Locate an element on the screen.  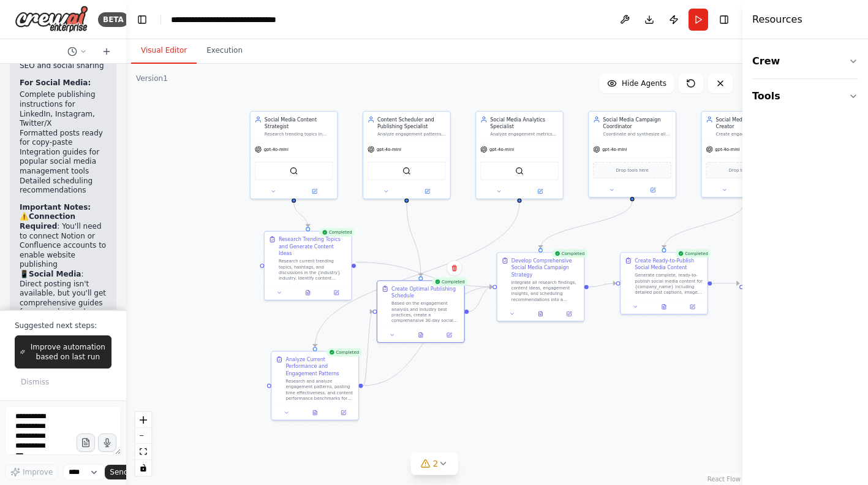
div: Social Media Analytics SpecialistAnalyze engagement metrics and performance data for {company_nam... is located at coordinates (520, 155).